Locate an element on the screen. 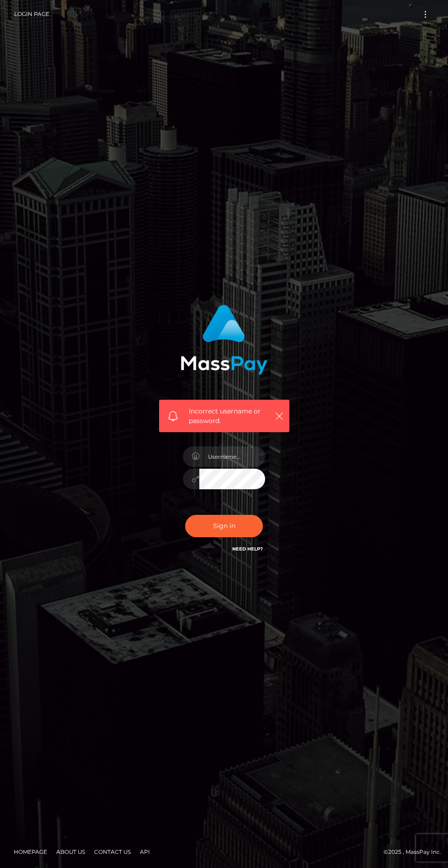 The width and height of the screenshot is (448, 868). a: Login Page is located at coordinates (31, 14).